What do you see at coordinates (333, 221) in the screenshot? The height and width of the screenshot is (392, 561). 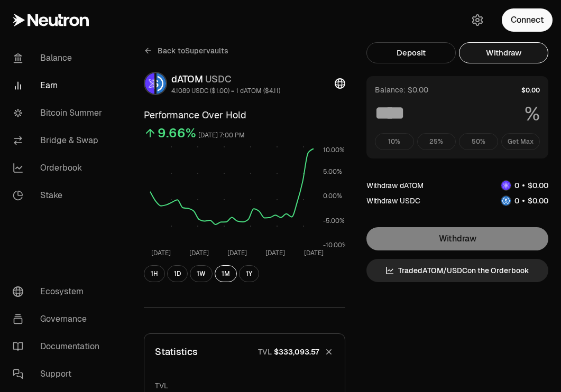 I see `tspan: -5.00%` at bounding box center [333, 221].